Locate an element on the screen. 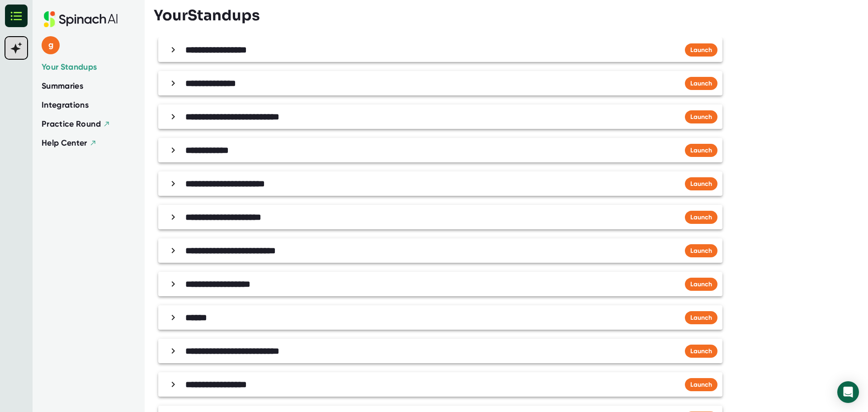  button: Your Standups is located at coordinates (69, 67).